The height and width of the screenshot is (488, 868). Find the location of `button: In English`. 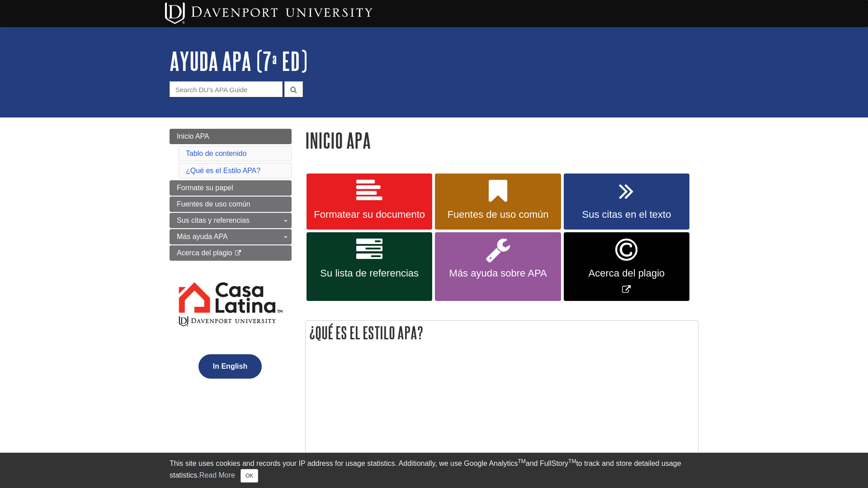

button: In English is located at coordinates (230, 366).